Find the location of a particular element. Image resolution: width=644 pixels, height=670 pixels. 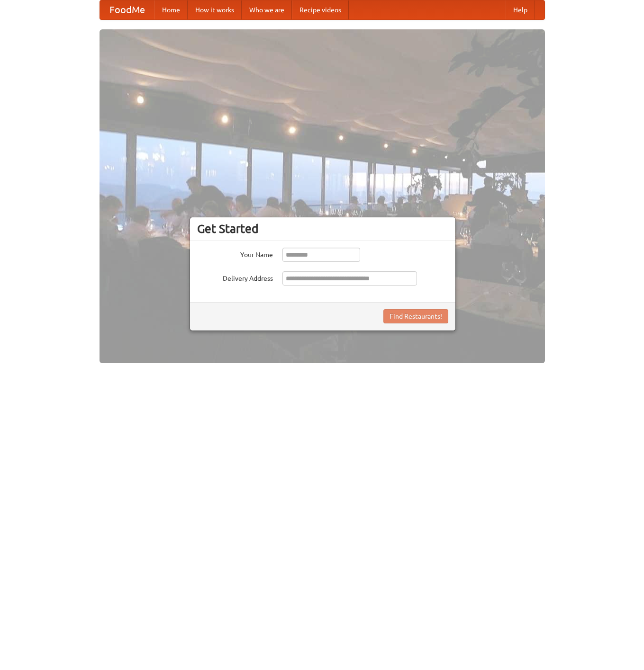

a: Recipe videos is located at coordinates (320, 10).